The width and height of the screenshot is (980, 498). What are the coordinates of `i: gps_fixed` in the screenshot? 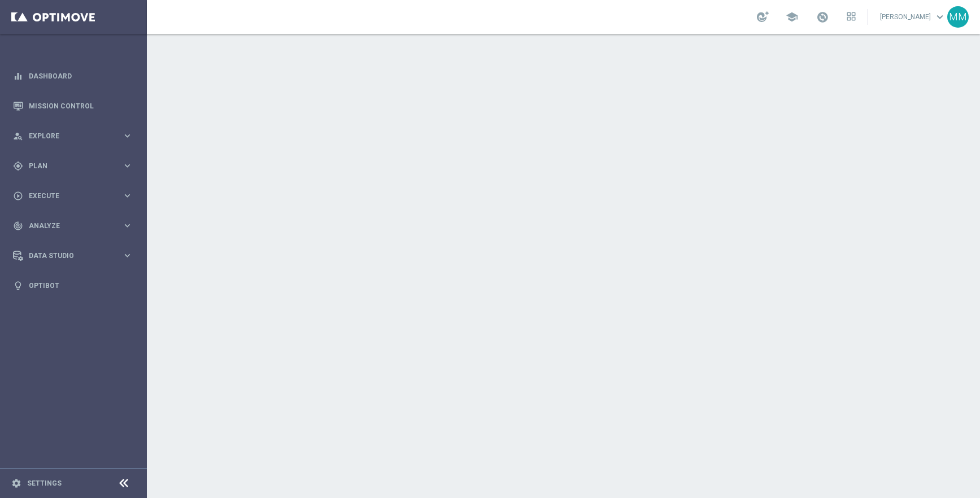 It's located at (19, 166).